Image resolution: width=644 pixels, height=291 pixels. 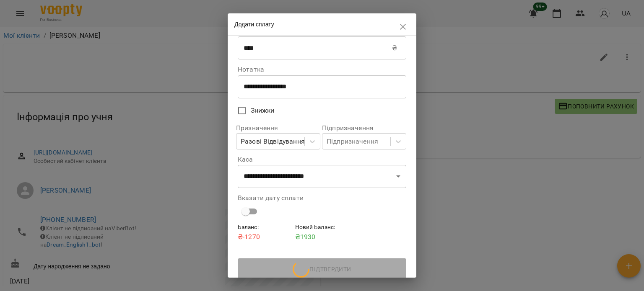 What do you see at coordinates (264, 237) in the screenshot?
I see `p: ₴ -1270` at bounding box center [264, 237].